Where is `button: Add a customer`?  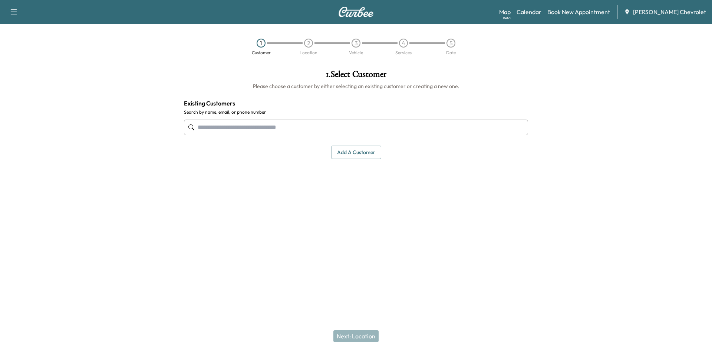 button: Add a customer is located at coordinates (356, 152).